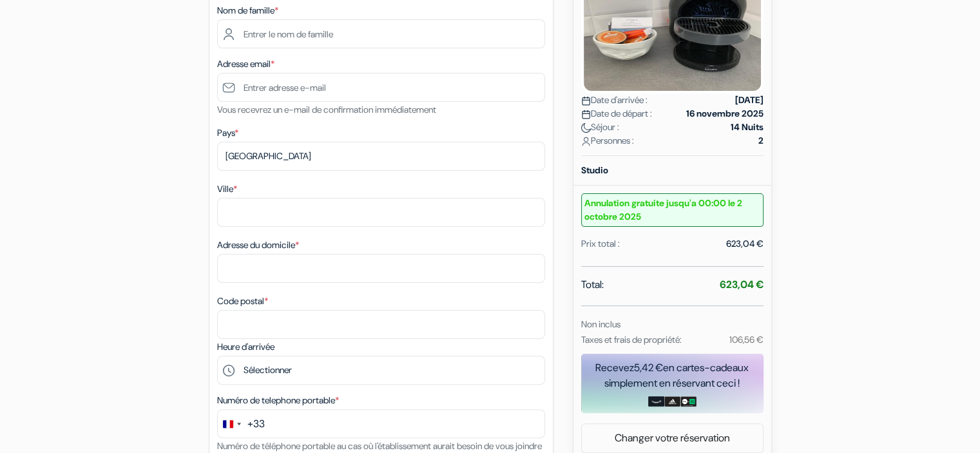  What do you see at coordinates (247, 10) in the screenshot?
I see `label: Nom de famille` at bounding box center [247, 10].